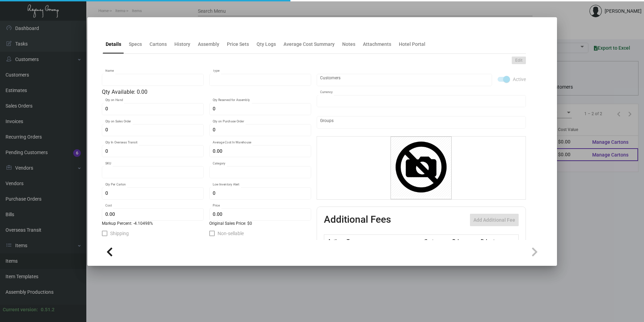 This screenshot has height=322, width=644. I want to click on button: Add Additional Fee, so click(494, 220).